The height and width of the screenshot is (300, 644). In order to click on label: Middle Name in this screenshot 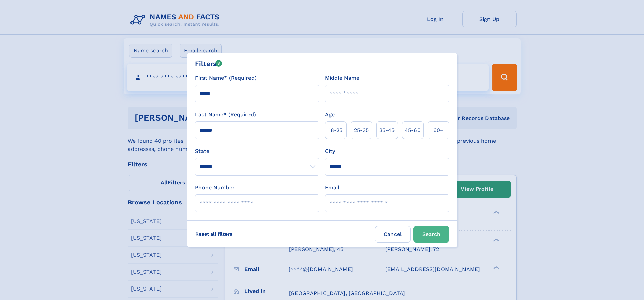, I will do `click(342, 78)`.